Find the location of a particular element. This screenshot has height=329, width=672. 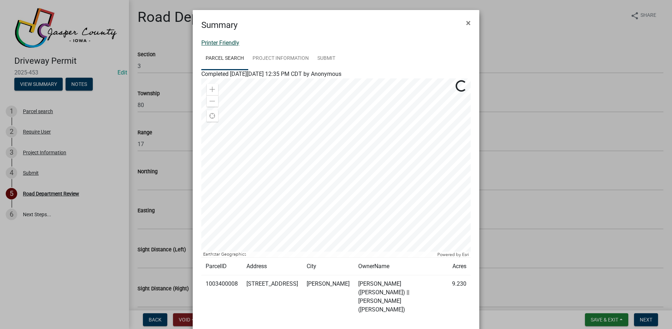

a: Esri is located at coordinates (466, 255).